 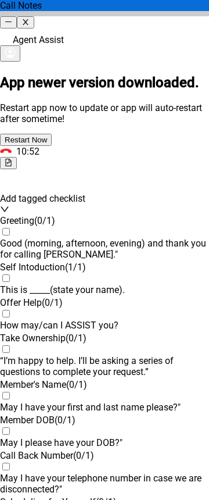 What do you see at coordinates (25, 22) in the screenshot?
I see `span: close` at bounding box center [25, 22].